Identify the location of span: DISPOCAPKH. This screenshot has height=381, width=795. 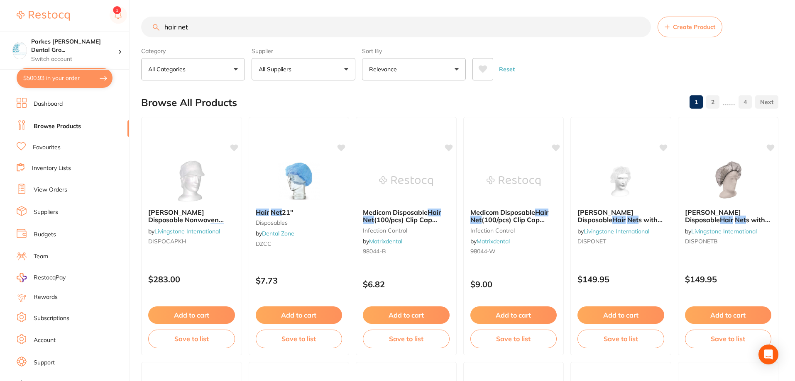
(167, 241).